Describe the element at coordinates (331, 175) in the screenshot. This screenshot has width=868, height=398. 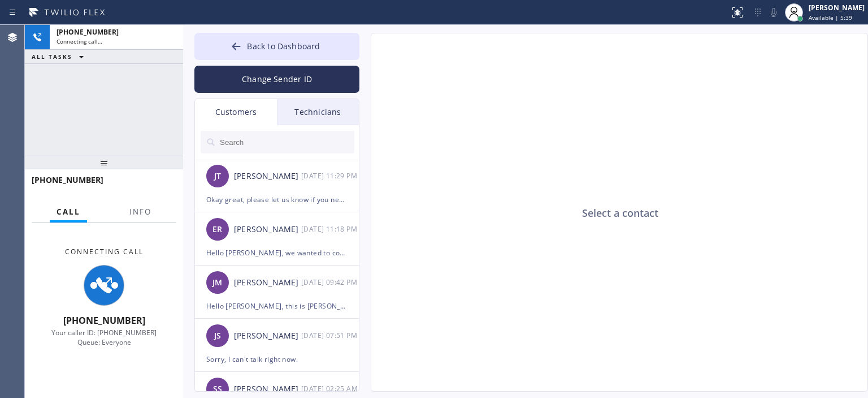
I see `div: 09/18/2025 9:29 AM` at that location.